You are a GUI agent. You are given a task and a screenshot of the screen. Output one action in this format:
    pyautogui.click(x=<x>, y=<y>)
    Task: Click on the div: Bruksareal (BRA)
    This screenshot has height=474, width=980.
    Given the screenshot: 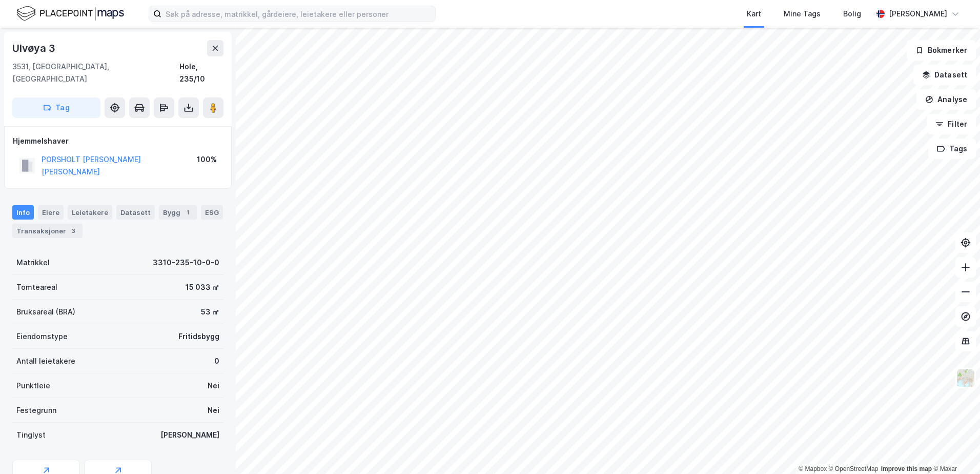 What is the action you would take?
    pyautogui.click(x=46, y=312)
    